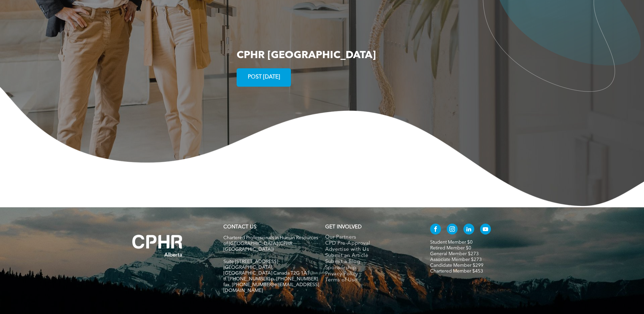 The width and height of the screenshot is (644, 314). What do you see at coordinates (239, 227) in the screenshot?
I see `a: CONTACT US` at bounding box center [239, 227].